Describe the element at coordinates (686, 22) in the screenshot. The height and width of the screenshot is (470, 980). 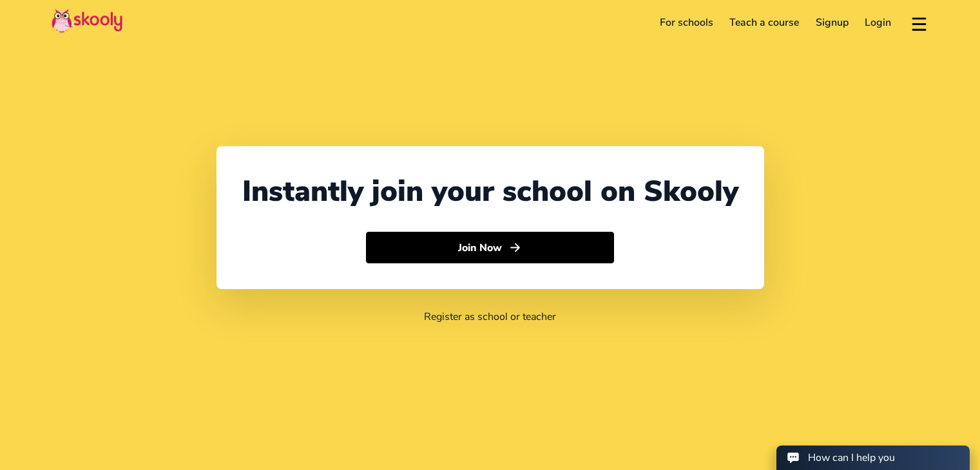
I see `a: For schools` at that location.